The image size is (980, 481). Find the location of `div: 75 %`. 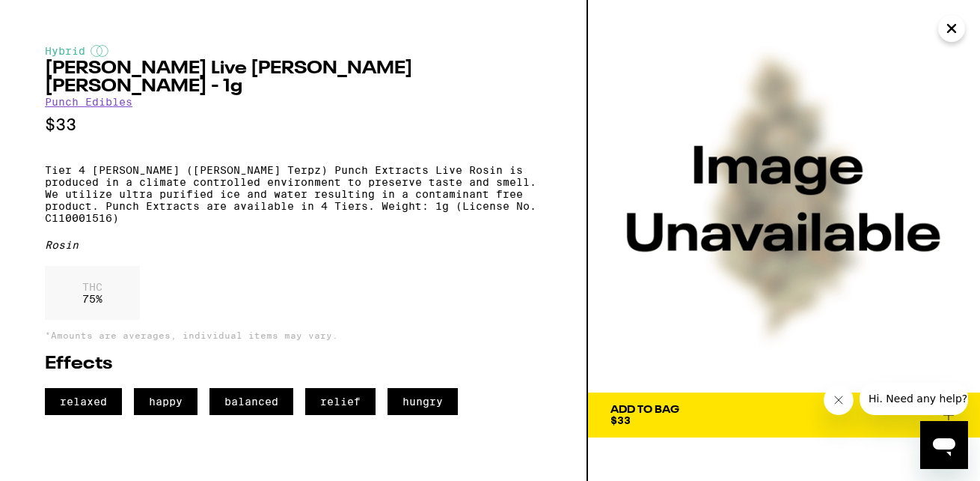

div: 75 % is located at coordinates (92, 293).